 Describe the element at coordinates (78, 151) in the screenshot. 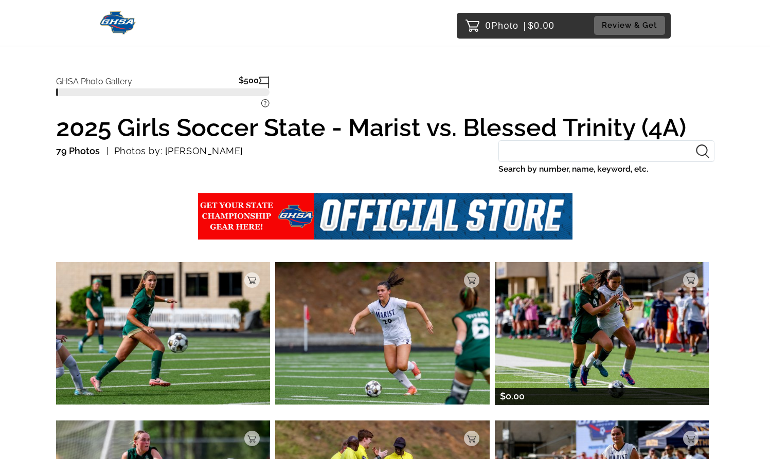

I see `p: 79 Photos` at that location.